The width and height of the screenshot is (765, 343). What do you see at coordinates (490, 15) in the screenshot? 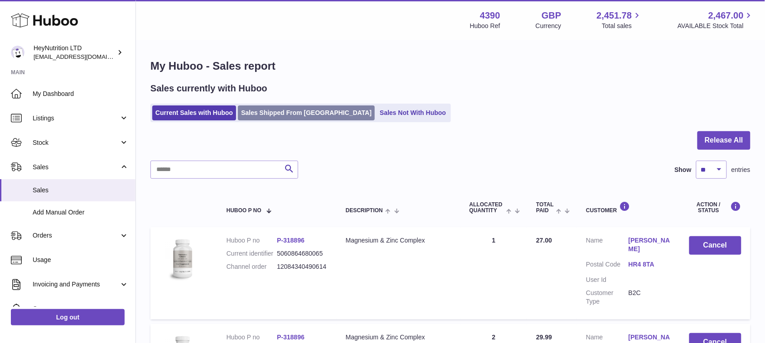
I see `strong: 4390` at bounding box center [490, 15].